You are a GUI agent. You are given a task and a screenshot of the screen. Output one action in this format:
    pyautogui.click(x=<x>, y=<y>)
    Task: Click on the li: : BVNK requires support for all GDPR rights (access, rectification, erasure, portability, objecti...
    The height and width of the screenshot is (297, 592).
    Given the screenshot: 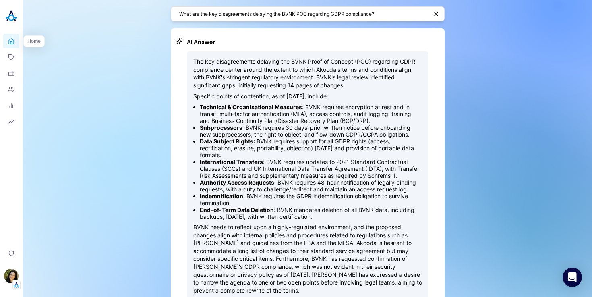 What is the action you would take?
    pyautogui.click(x=311, y=148)
    